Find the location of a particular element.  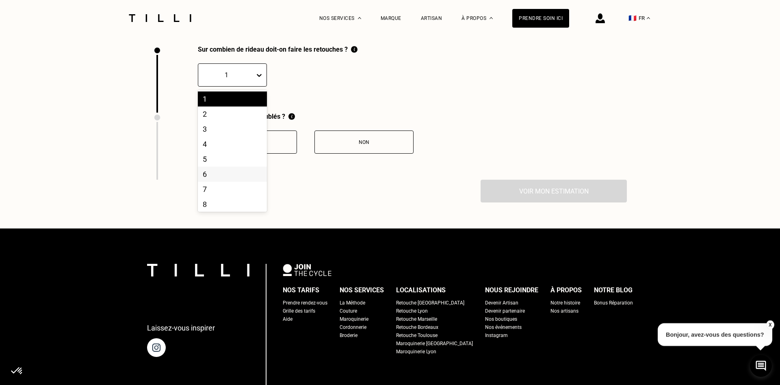

div: Marque is located at coordinates (391, 18).